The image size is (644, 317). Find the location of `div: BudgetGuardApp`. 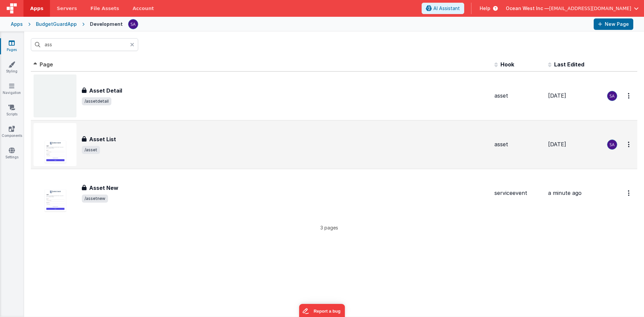

div: BudgetGuardApp is located at coordinates (56, 24).